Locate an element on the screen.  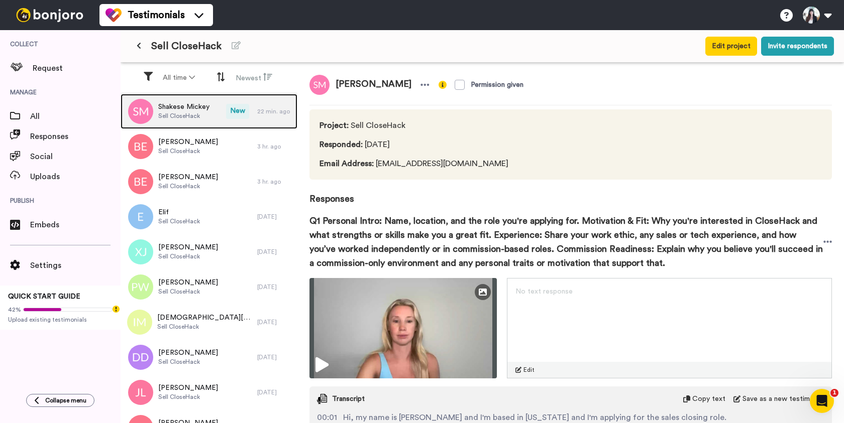
span: Uploads is located at coordinates (75, 177).